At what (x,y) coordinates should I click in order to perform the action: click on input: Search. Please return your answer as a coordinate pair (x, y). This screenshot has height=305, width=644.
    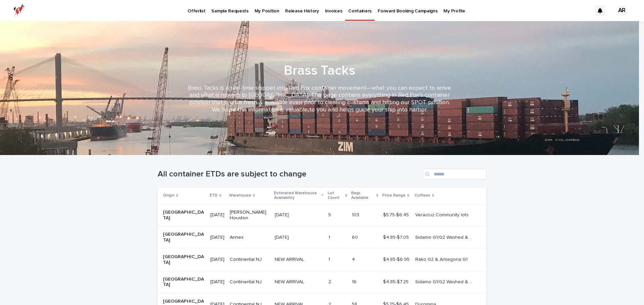
    Looking at the image, I should click on (455, 174).